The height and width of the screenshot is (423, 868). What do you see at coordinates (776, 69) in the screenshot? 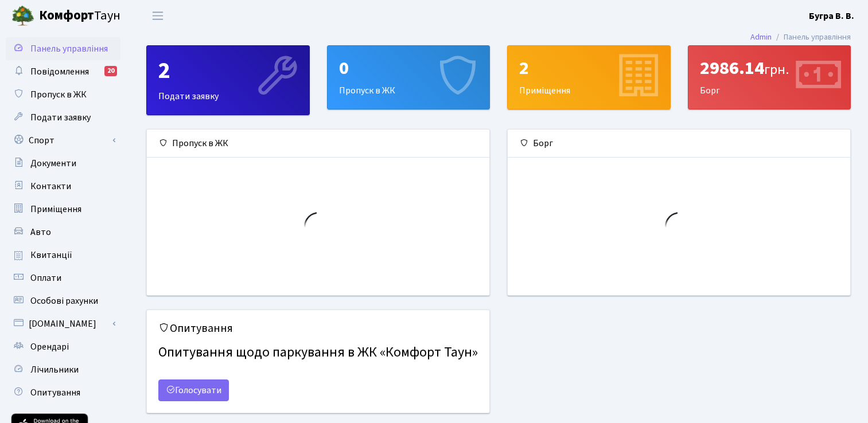
I see `span: грн.` at bounding box center [776, 69].